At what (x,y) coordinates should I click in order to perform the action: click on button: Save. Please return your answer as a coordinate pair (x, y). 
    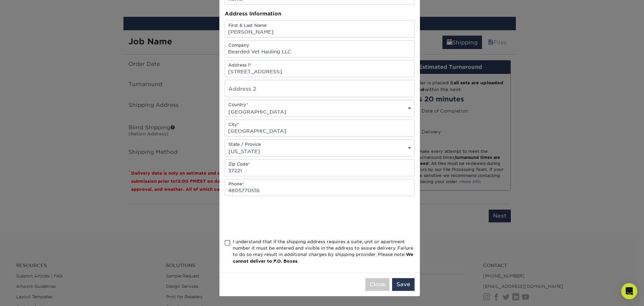
    Looking at the image, I should click on (404, 285).